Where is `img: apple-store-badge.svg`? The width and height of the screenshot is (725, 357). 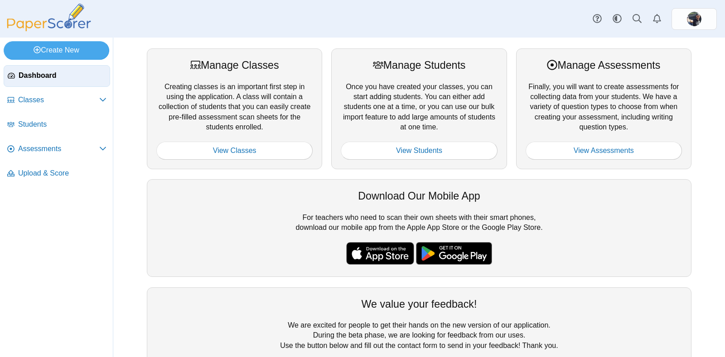 img: apple-store-badge.svg is located at coordinates (380, 254).